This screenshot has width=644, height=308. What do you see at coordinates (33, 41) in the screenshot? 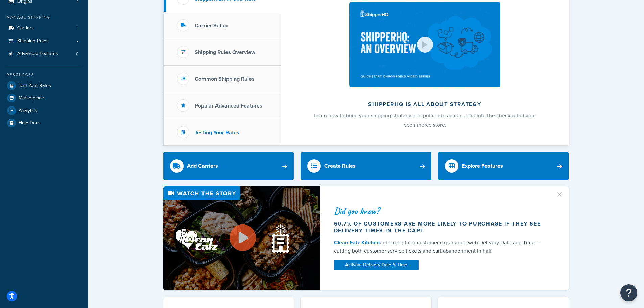
I see `span: Shipping Rules` at bounding box center [33, 41].